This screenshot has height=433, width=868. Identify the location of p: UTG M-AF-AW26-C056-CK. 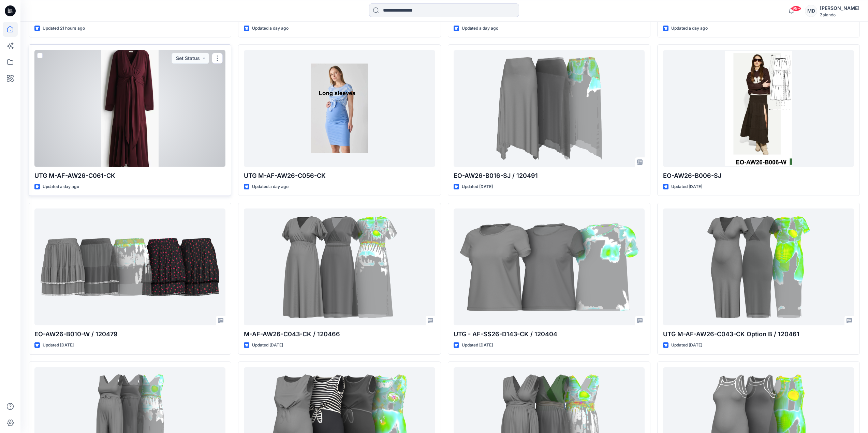
(340, 176).